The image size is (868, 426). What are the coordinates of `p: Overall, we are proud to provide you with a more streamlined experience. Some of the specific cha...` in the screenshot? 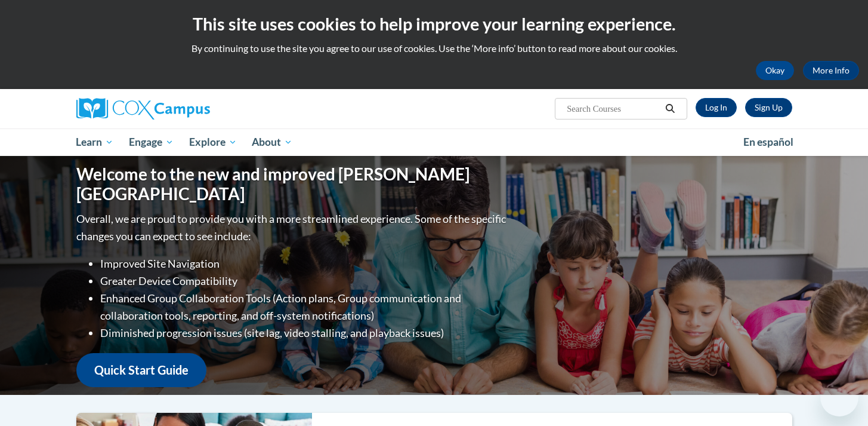 It's located at (292, 227).